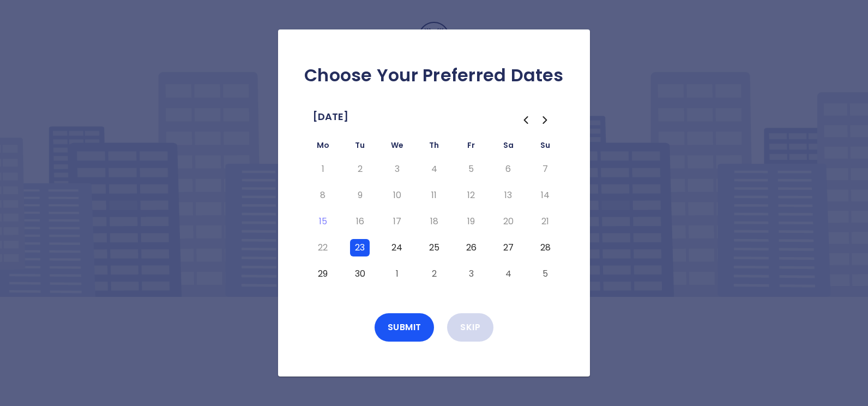  What do you see at coordinates (360, 221) in the screenshot?
I see `button: Tuesday, September 16th, 2025` at bounding box center [360, 221].